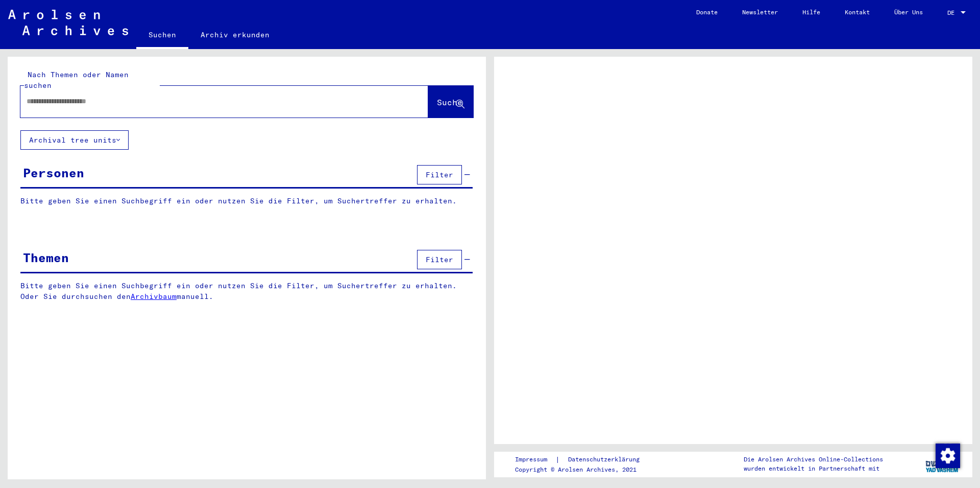 This screenshot has height=488, width=980. What do you see at coordinates (948, 456) in the screenshot?
I see `div: Zustimmung ändern` at bounding box center [948, 456].